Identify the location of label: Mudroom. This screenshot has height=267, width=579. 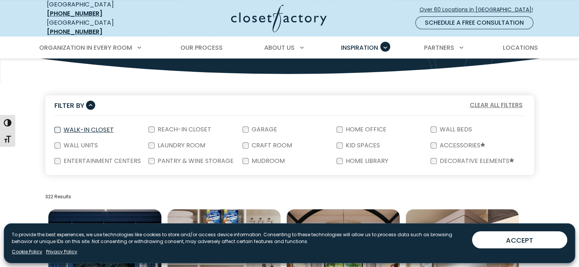
(267, 161).